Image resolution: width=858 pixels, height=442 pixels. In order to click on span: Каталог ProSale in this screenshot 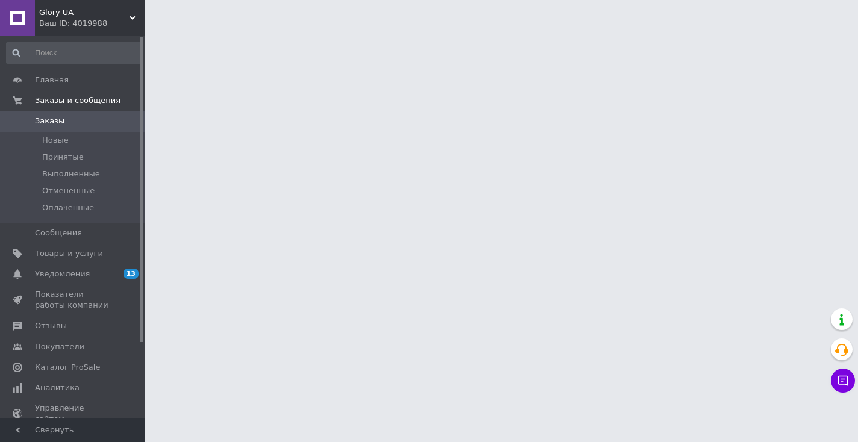, I will do `click(67, 367)`.